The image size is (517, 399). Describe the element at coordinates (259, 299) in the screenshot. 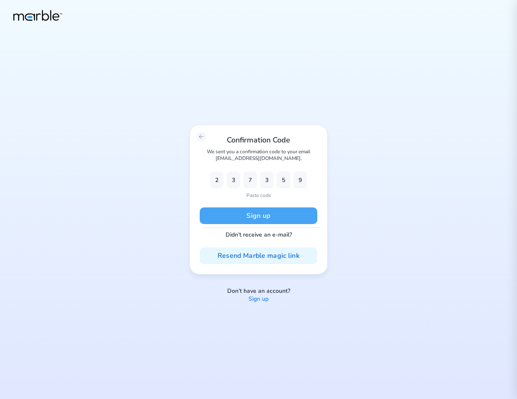

I see `p: Sign up` at that location.